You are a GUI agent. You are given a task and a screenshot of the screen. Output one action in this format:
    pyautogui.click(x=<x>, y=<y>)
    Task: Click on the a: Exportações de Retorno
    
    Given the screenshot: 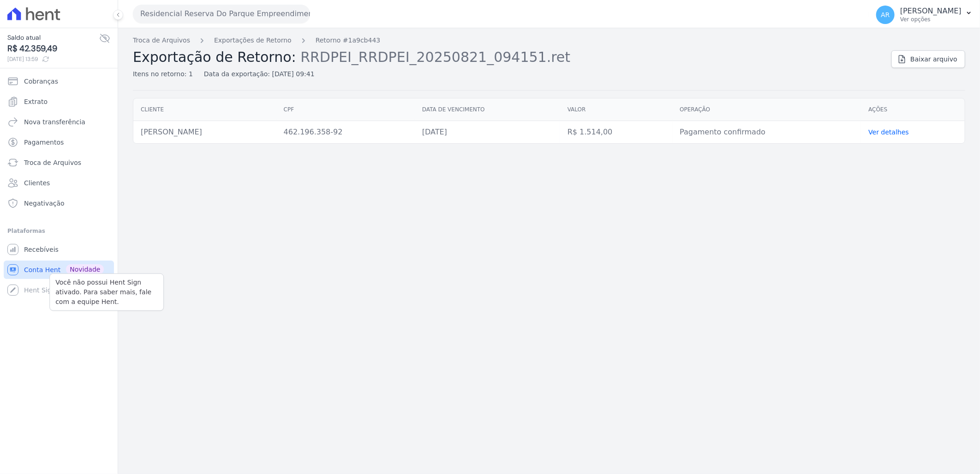 What is the action you would take?
    pyautogui.click(x=253, y=40)
    